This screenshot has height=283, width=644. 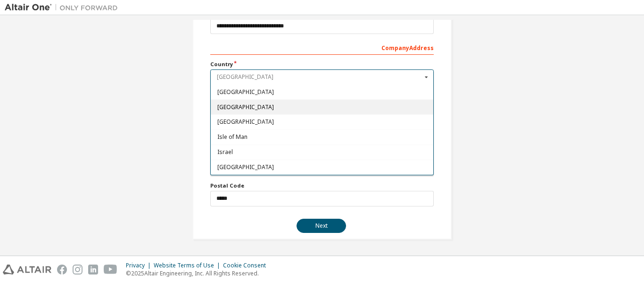 I want to click on img: linkedin.svg, so click(x=93, y=269).